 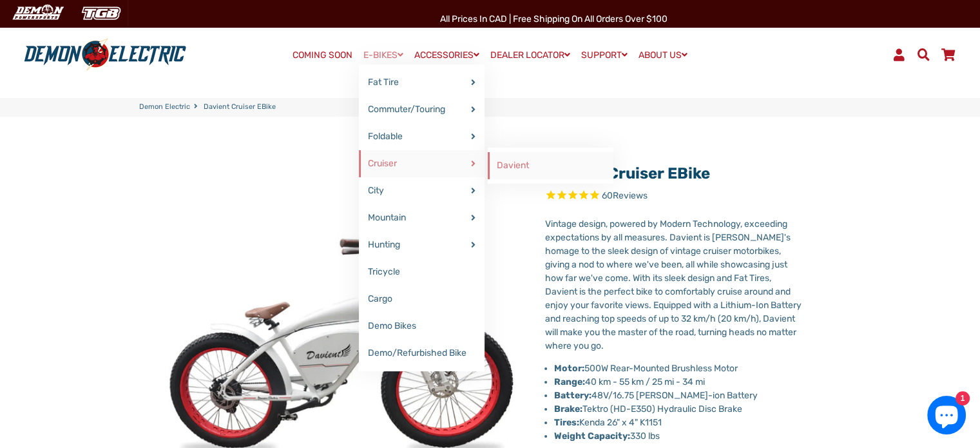 What do you see at coordinates (322, 55) in the screenshot?
I see `a: COMING SOON` at bounding box center [322, 55].